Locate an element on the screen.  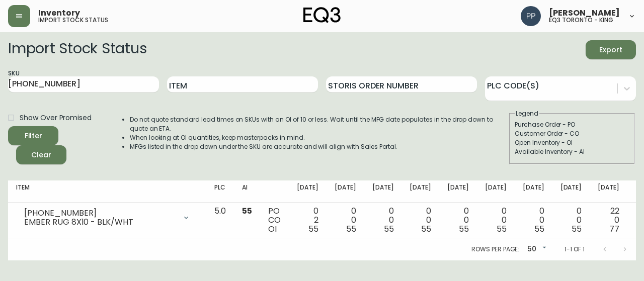
img: 93ed64739deb6bac3372f15ae91c6632 is located at coordinates (531, 16).